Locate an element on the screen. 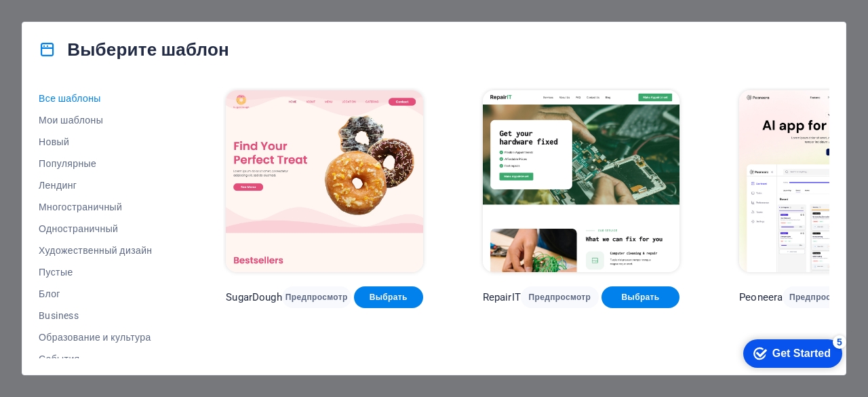 This screenshot has width=868, height=397. p: RepairIT is located at coordinates (501, 298).